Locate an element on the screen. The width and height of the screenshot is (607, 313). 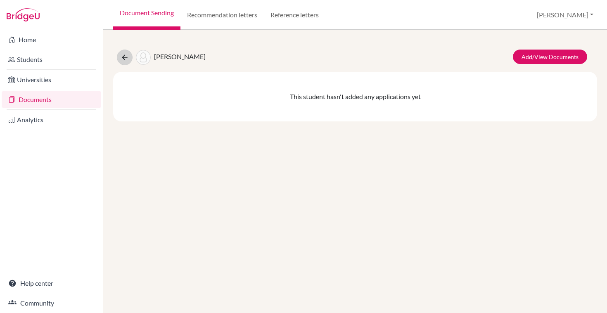
a: Analytics is located at coordinates (51, 120).